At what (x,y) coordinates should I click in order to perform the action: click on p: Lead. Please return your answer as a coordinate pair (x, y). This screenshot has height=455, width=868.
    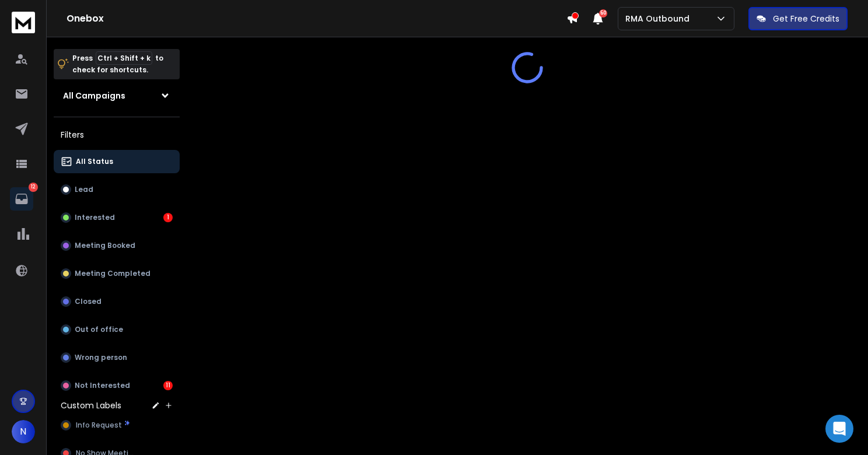
    Looking at the image, I should click on (84, 189).